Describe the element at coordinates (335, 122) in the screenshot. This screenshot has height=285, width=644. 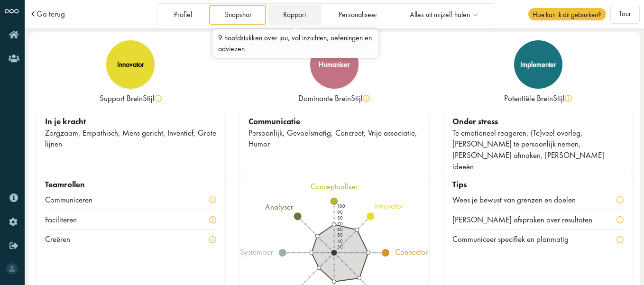
I see `div: Communicatie` at that location.